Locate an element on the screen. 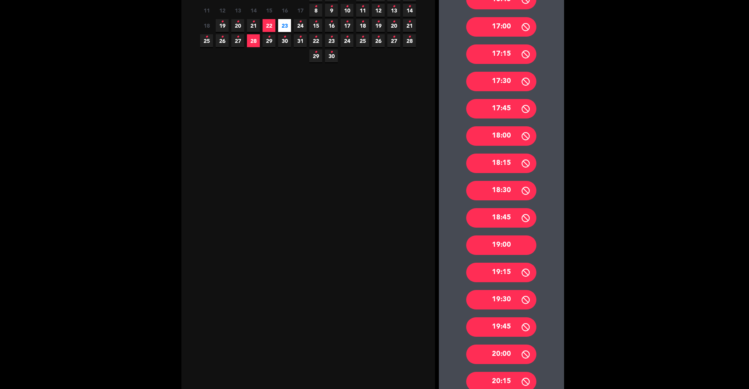  span: 10 is located at coordinates (347, 10).